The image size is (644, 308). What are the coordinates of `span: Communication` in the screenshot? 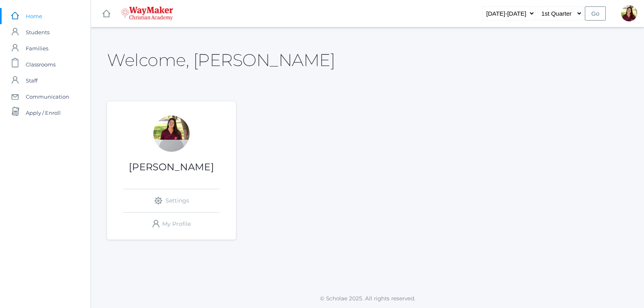 It's located at (48, 97).